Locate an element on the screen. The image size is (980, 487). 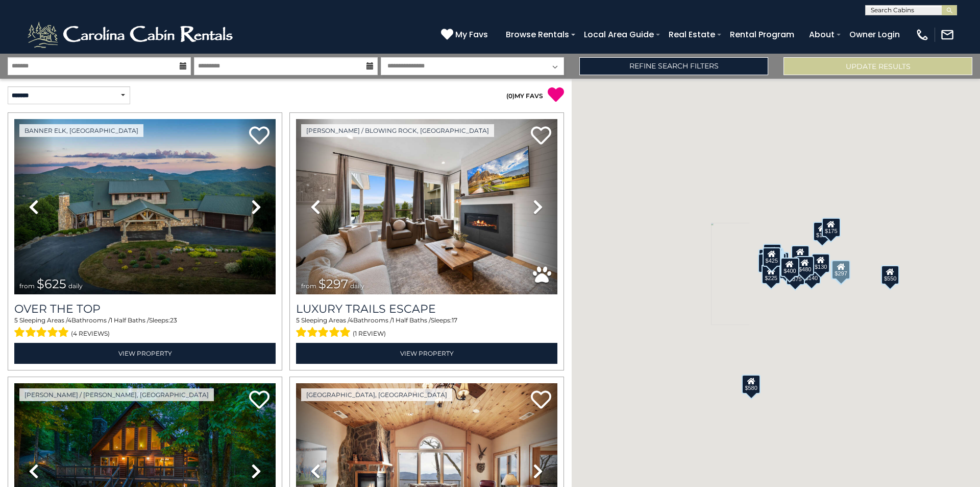
span: 17 is located at coordinates (454, 319).